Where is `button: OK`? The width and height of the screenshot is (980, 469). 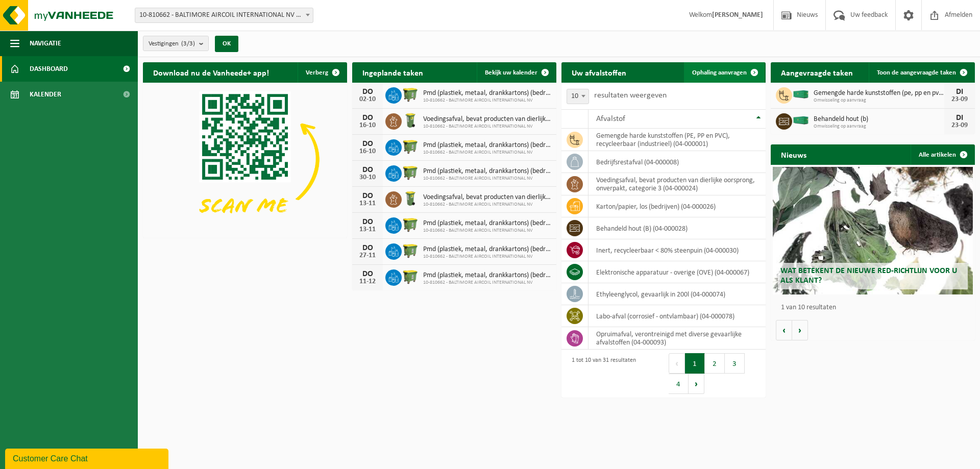 button: OK is located at coordinates (226, 44).